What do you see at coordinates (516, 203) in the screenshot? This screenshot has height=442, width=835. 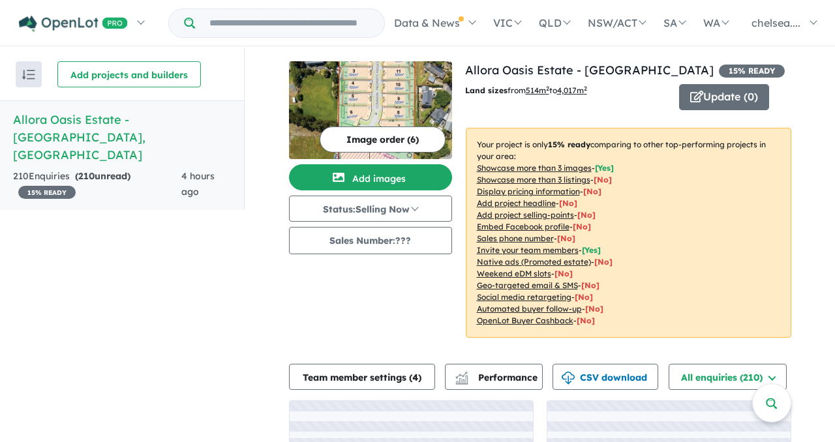 I see `u: Add project headline` at bounding box center [516, 203].